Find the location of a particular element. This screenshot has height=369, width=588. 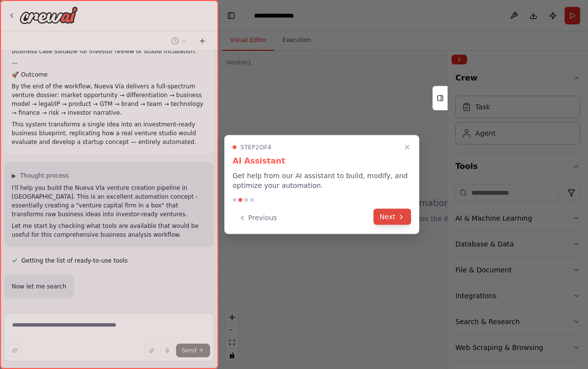

button: Next is located at coordinates (392, 217).